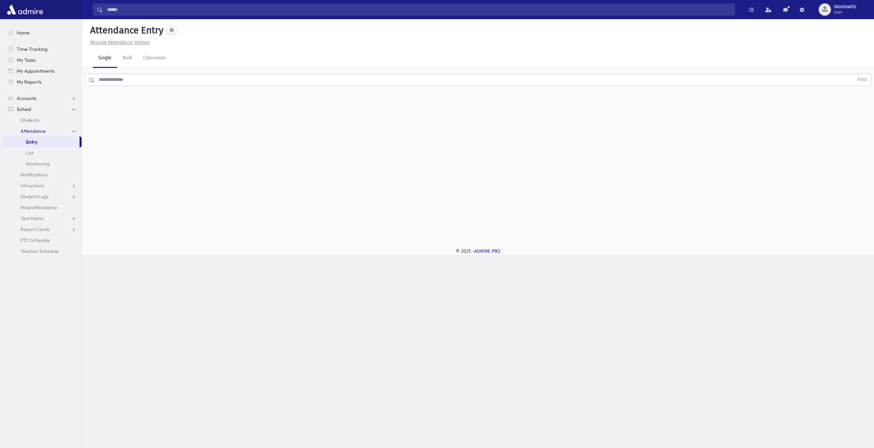 The width and height of the screenshot is (874, 448). I want to click on span: skoslowitz, so click(845, 7).